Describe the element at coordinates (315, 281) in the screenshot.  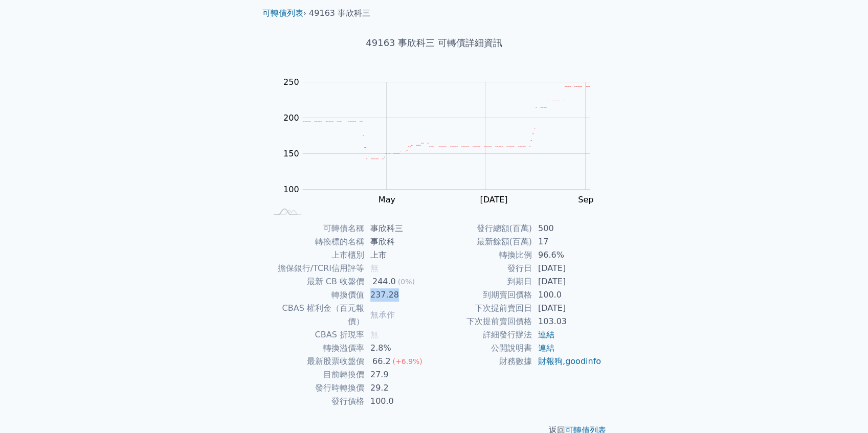
I see `td: 最新 CB 收盤價` at that location.